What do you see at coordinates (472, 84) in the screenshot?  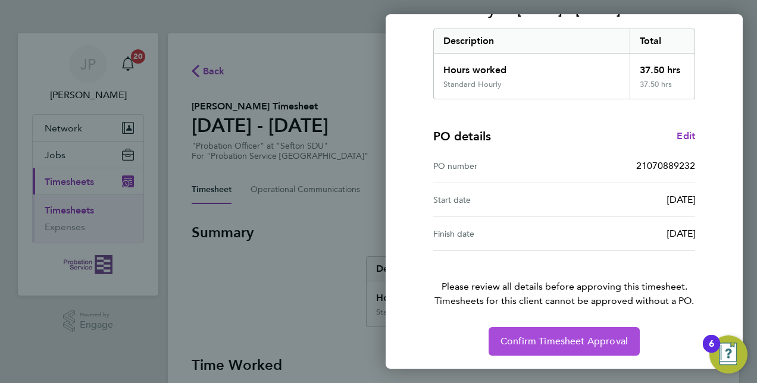 I see `div: Standard Hourly` at bounding box center [472, 84].